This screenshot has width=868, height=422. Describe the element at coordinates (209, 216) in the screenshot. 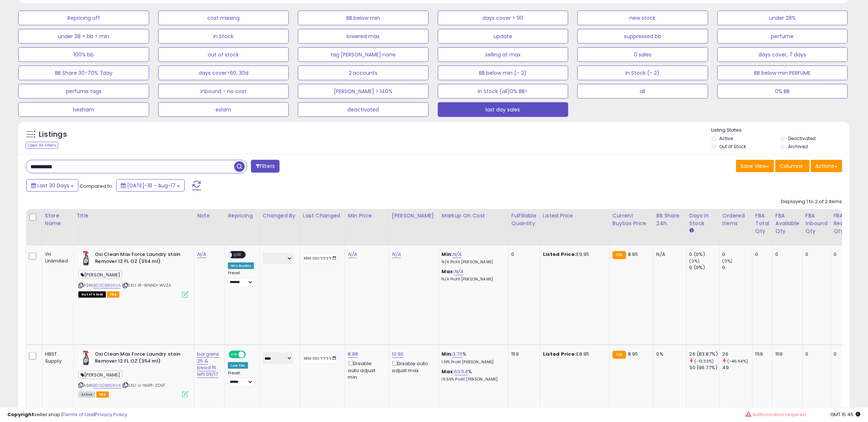

I see `div: Note` at that location.